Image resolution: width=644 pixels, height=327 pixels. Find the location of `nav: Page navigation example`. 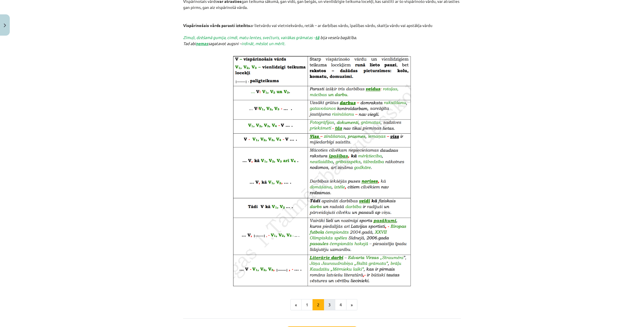

nav: Page navigation example is located at coordinates (322, 305).